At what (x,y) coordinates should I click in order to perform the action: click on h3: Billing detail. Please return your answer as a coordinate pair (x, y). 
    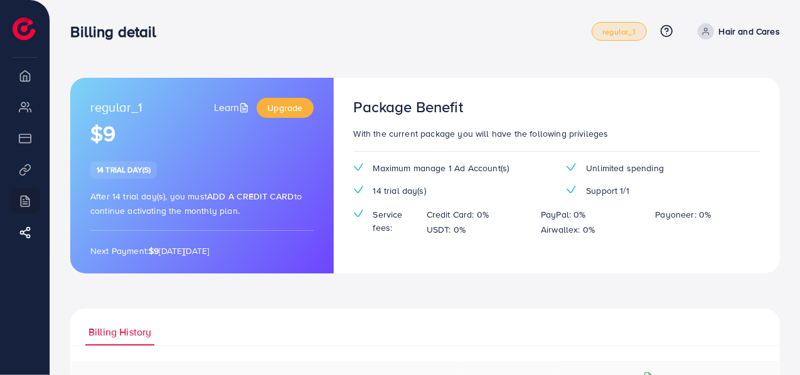
    Looking at the image, I should click on (118, 31).